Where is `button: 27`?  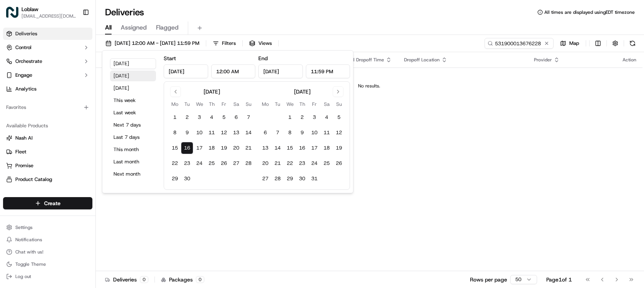
button: 27 is located at coordinates (265, 179).